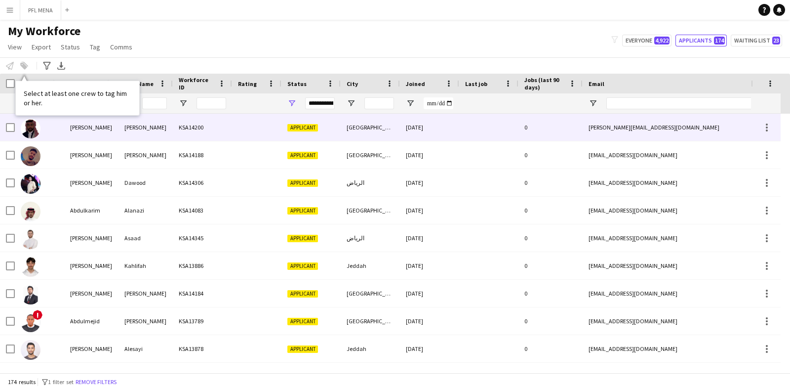  Describe the element at coordinates (47, 66) in the screenshot. I see `app-action-btn: Advanced filters` at that location.